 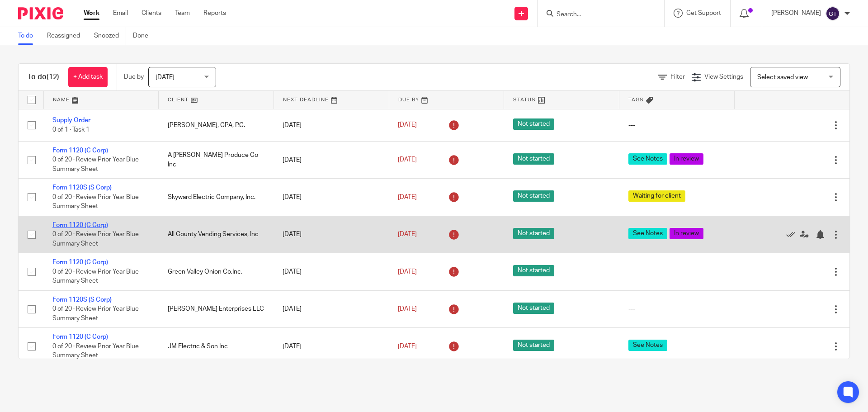 I want to click on a: Done, so click(x=144, y=36).